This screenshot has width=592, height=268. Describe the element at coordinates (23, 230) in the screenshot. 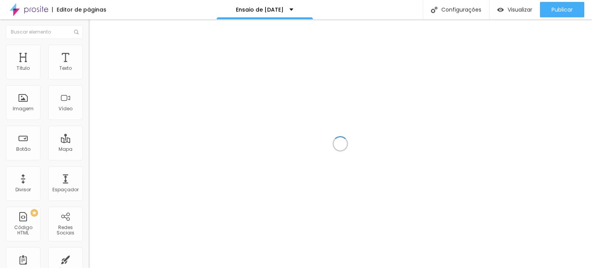

I see `div: Código HTML` at that location.